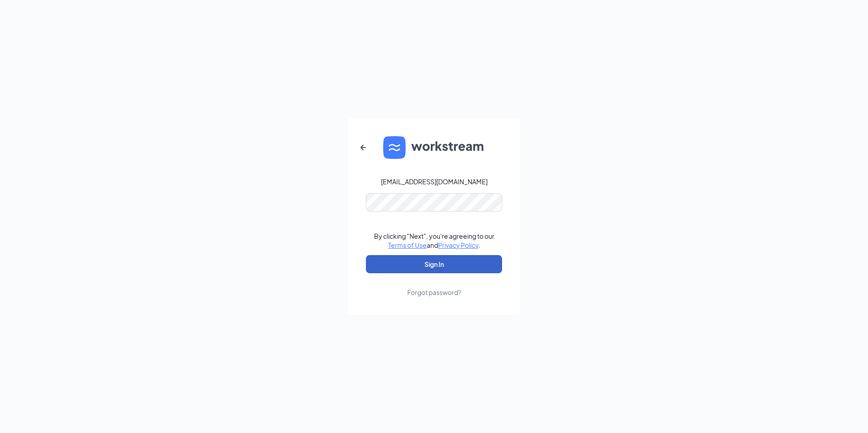 The image size is (868, 433). What do you see at coordinates (434, 240) in the screenshot?
I see `div: By clicking "Next", you're agreeing to our and .` at bounding box center [434, 240].